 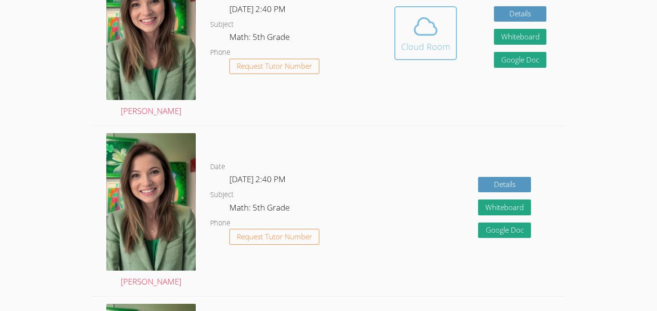 What do you see at coordinates (426, 33) in the screenshot?
I see `button: Cloud Room` at bounding box center [426, 33].